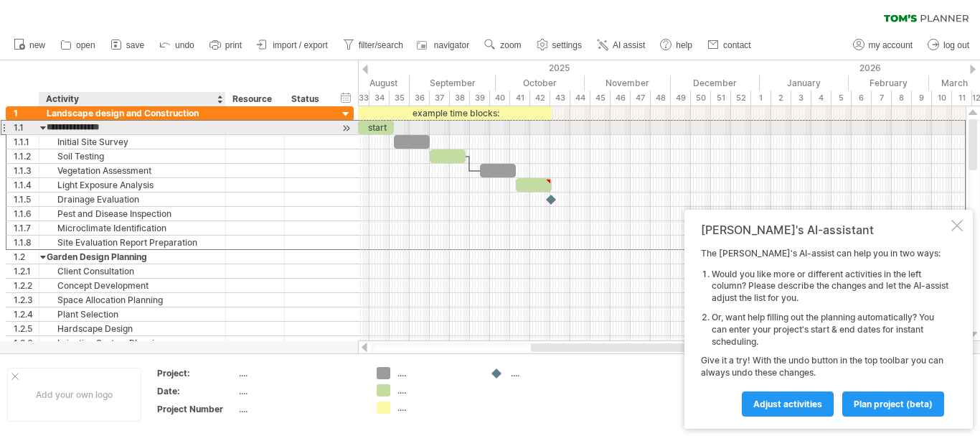 The image size is (980, 436). What do you see at coordinates (621, 45) in the screenshot?
I see `a: AI assist` at bounding box center [621, 45].